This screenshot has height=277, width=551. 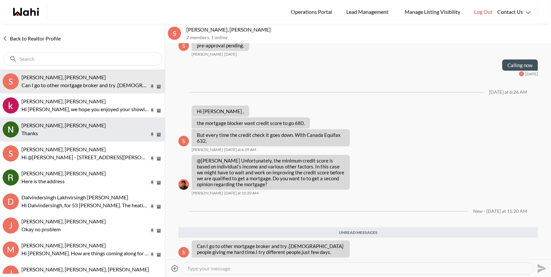 I want to click on p: Thanks, so click(x=85, y=133).